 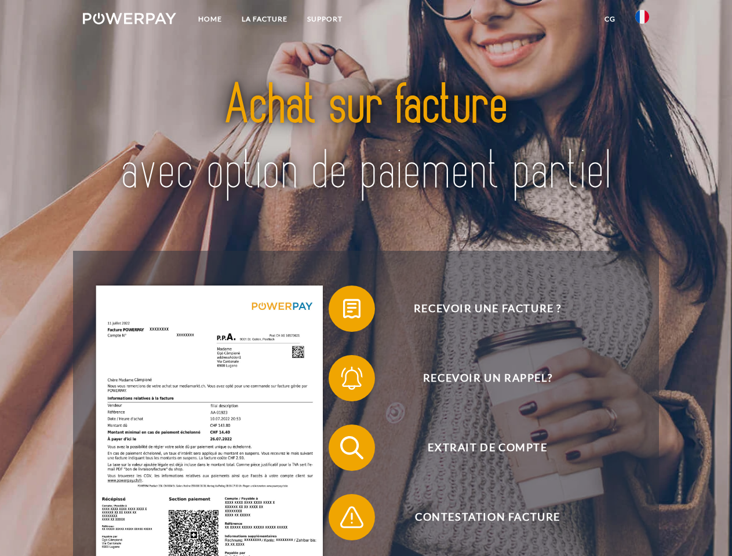 What do you see at coordinates (210, 19) in the screenshot?
I see `a: Home` at bounding box center [210, 19].